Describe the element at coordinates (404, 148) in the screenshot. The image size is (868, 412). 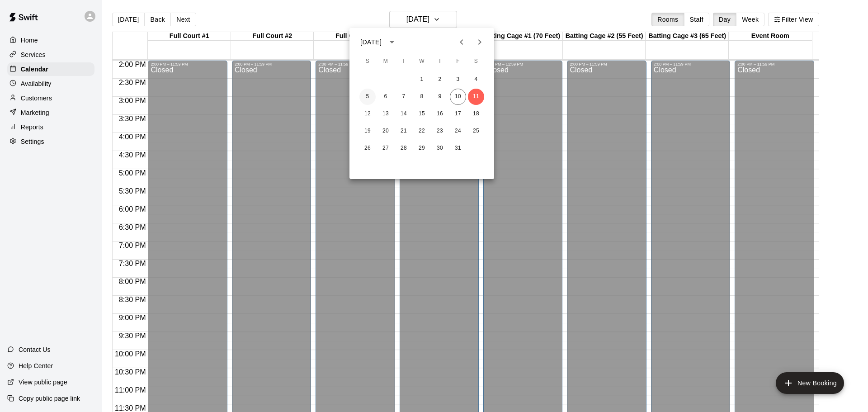
I see `button: 28` at that location.